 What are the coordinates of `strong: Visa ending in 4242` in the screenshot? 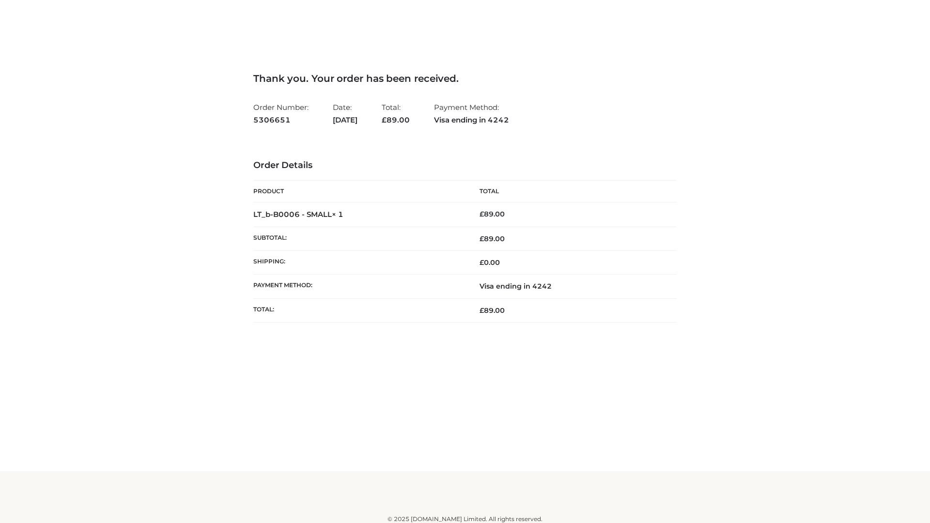 It's located at (471, 120).